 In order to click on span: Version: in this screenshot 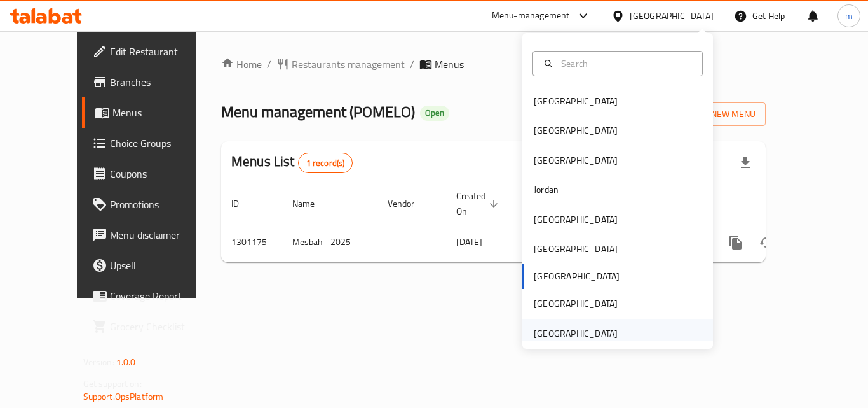, I will do `click(98, 362)`.